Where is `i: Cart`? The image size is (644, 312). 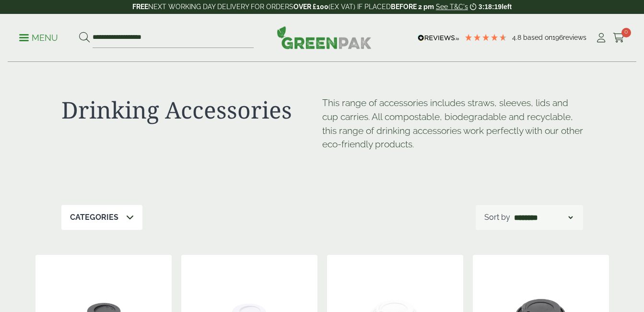 i: Cart is located at coordinates (618, 38).